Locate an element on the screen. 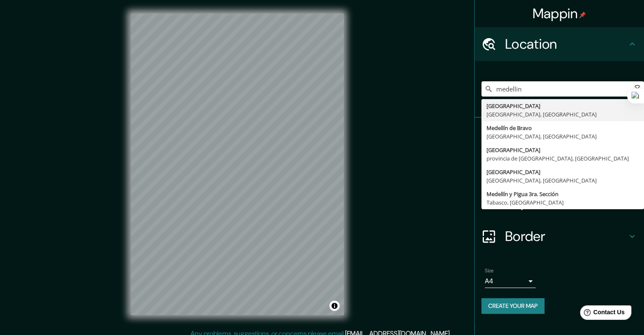 Image resolution: width=644 pixels, height=335 pixels. h4: Layout is located at coordinates (566, 203).